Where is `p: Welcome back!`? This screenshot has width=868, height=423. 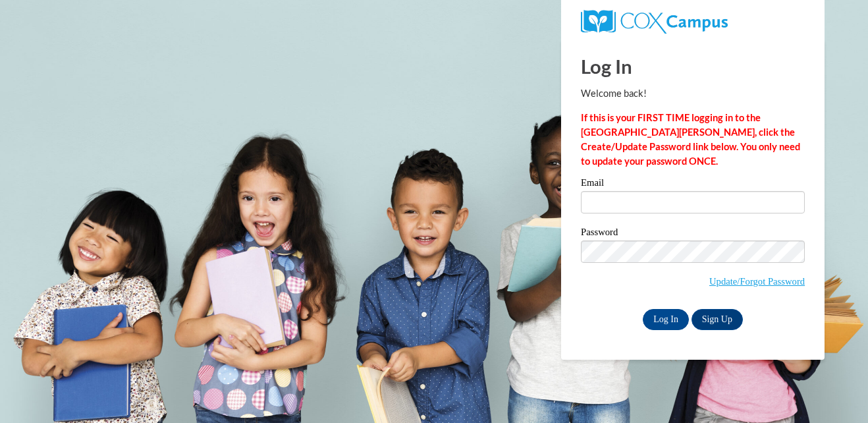 p: Welcome back! is located at coordinates (693, 93).